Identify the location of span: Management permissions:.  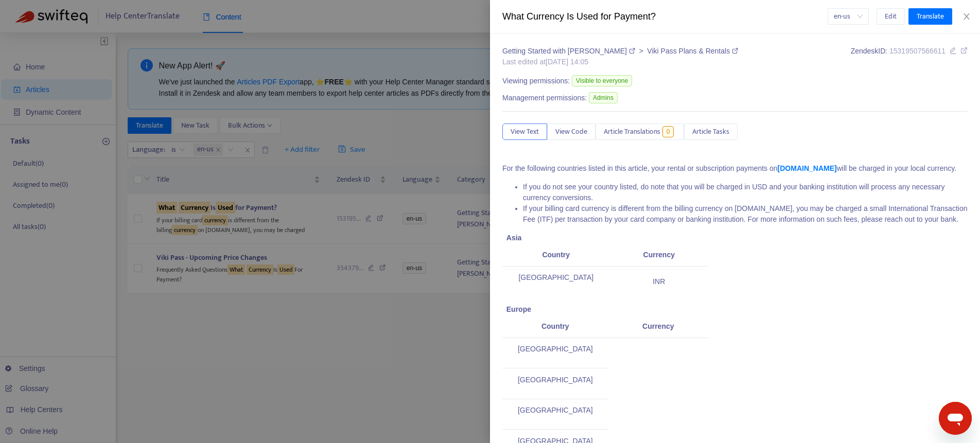
(545, 98).